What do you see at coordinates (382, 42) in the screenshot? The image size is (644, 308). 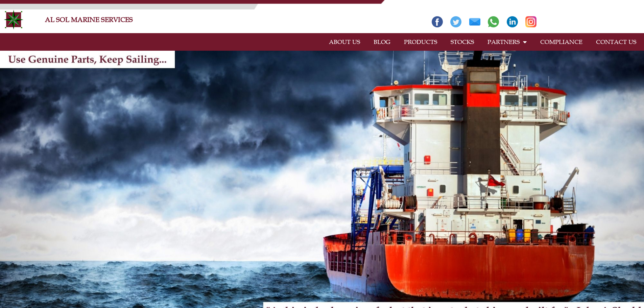 I see `a: BLOG` at bounding box center [382, 42].